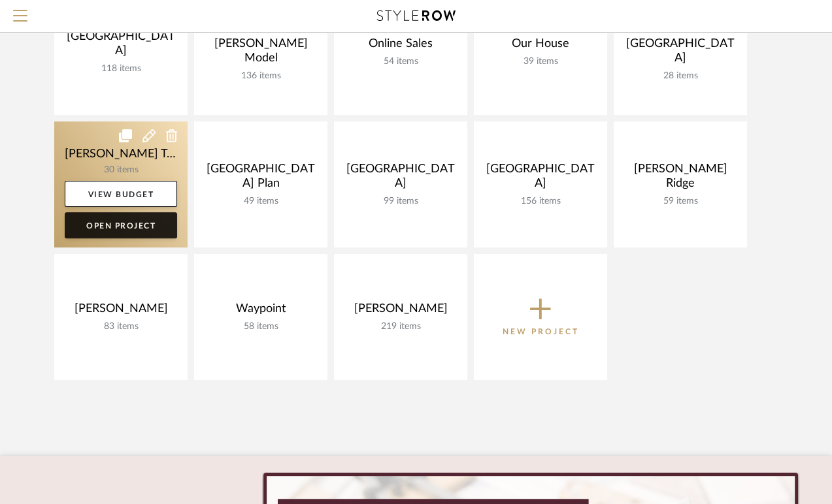 The height and width of the screenshot is (504, 832). Describe the element at coordinates (681, 76) in the screenshot. I see `div: 28 items` at that location.